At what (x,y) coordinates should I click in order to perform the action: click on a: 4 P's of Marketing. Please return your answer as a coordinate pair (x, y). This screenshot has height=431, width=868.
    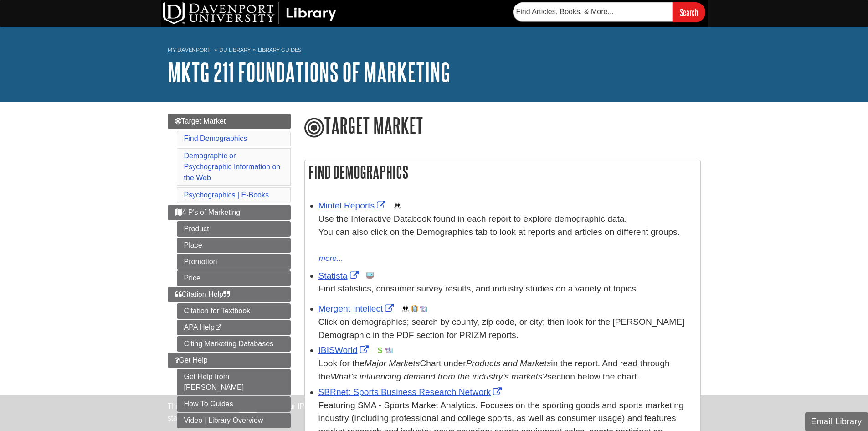
    Looking at the image, I should click on (229, 212).